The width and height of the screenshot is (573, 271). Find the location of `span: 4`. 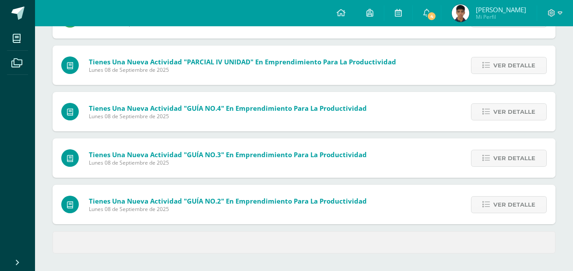

span: 4 is located at coordinates (432, 16).